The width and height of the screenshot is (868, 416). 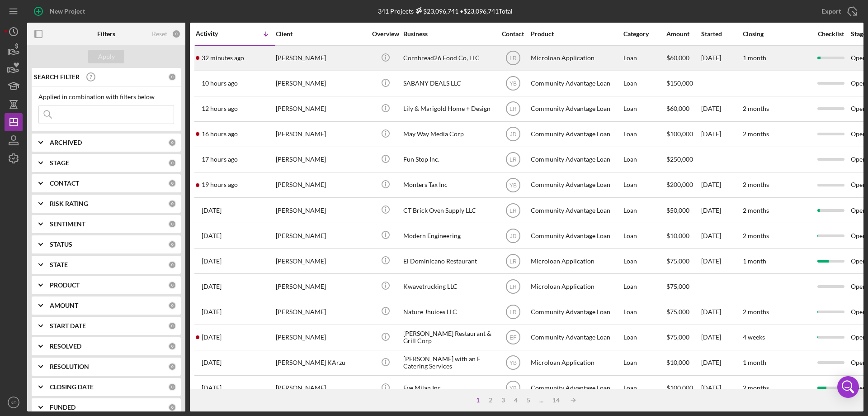 What do you see at coordinates (212, 236) in the screenshot?
I see `time: 2025-09-04 13:20` at bounding box center [212, 236].